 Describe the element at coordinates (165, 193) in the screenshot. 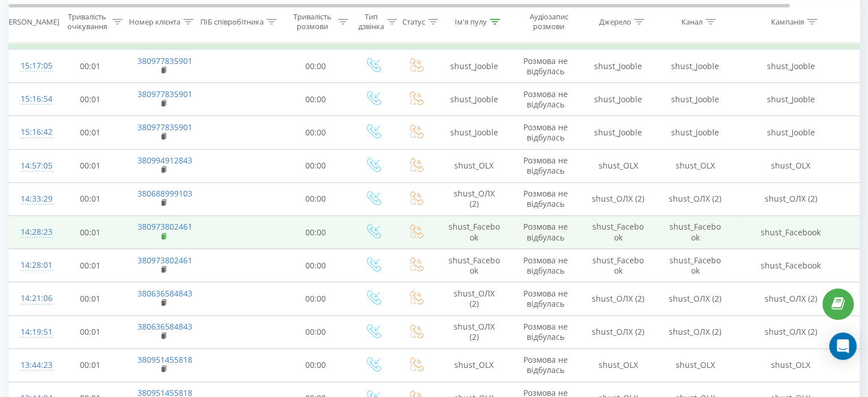

I see `a: 380688999103` at that location.